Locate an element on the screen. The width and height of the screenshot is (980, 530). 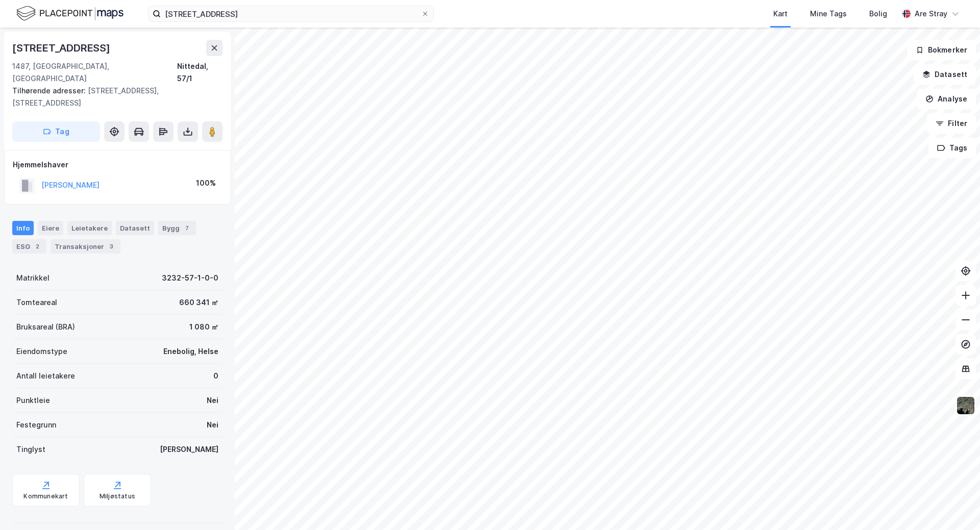
button: Tag is located at coordinates (56, 132).